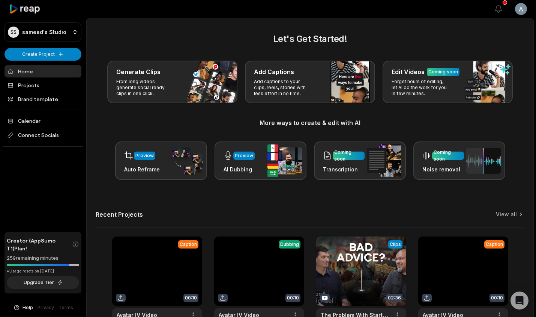 This screenshot has height=317, width=536. Describe the element at coordinates (39, 245) in the screenshot. I see `span: Creator (AppSumo T1) Plan!` at that location.